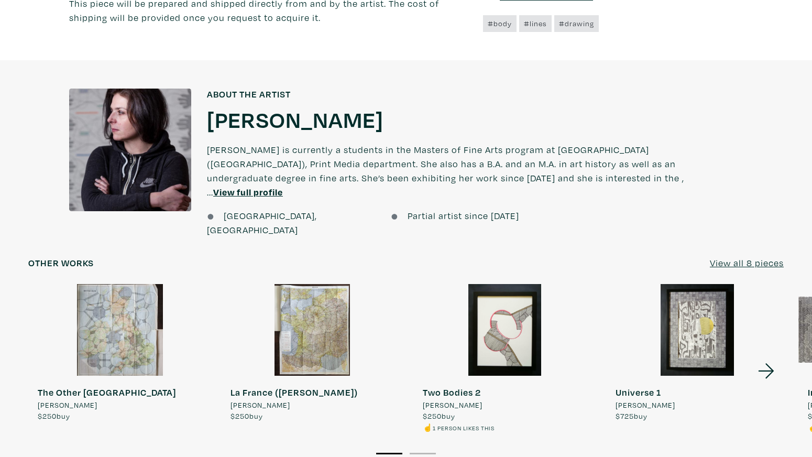  Describe the element at coordinates (638, 392) in the screenshot. I see `strong: Universe 1` at that location.